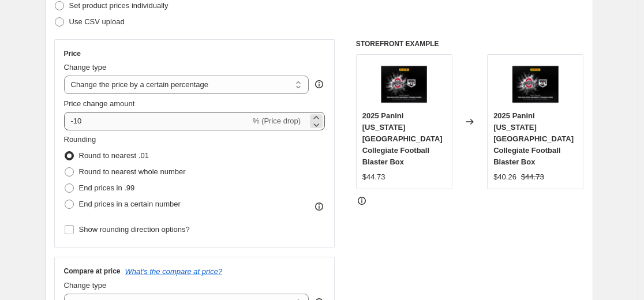 This screenshot has width=644, height=300. I want to click on span: Use CSV upload, so click(97, 22).